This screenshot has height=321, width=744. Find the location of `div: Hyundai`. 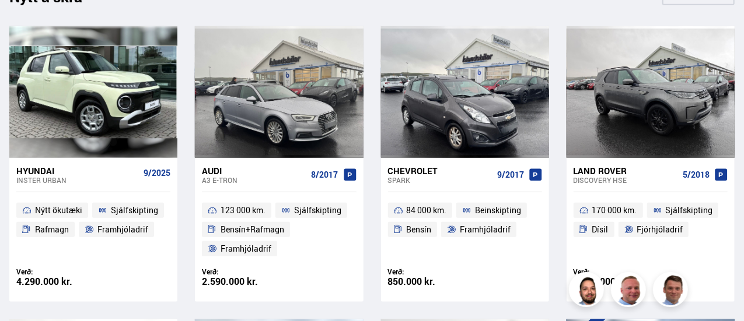

div: Hyundai is located at coordinates (78, 171).